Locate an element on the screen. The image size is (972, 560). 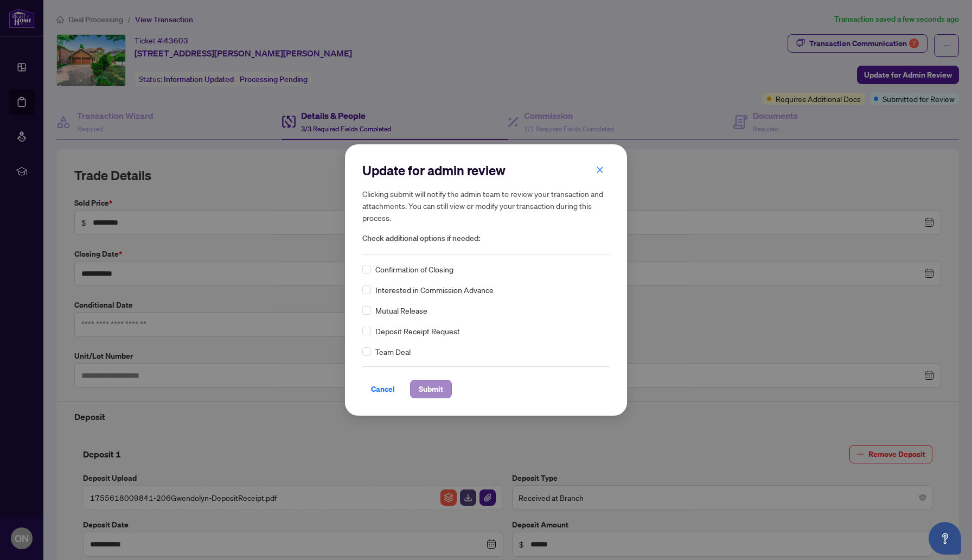
span: close is located at coordinates (600, 170).